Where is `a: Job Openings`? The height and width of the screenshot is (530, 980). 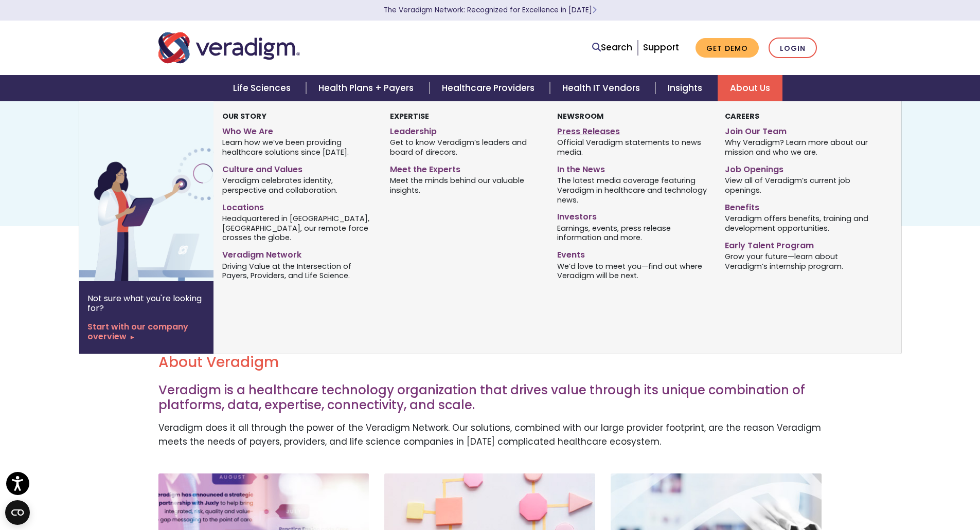 a: Job Openings is located at coordinates (800, 168).